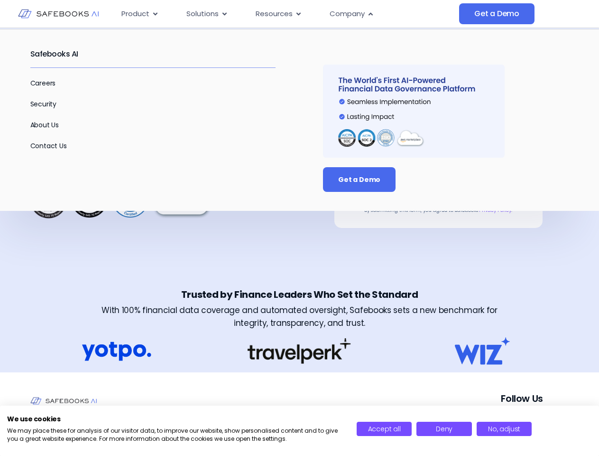  Describe the element at coordinates (483, 351) in the screenshot. I see `img: Get a Demo 7` at that location.